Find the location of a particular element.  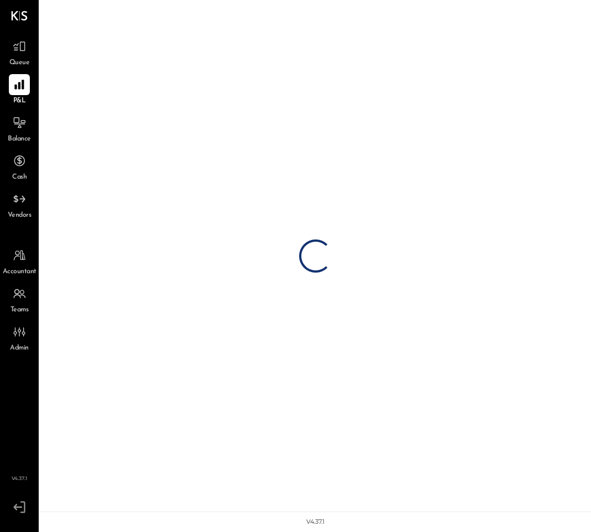

span: P&L is located at coordinates (19, 101).